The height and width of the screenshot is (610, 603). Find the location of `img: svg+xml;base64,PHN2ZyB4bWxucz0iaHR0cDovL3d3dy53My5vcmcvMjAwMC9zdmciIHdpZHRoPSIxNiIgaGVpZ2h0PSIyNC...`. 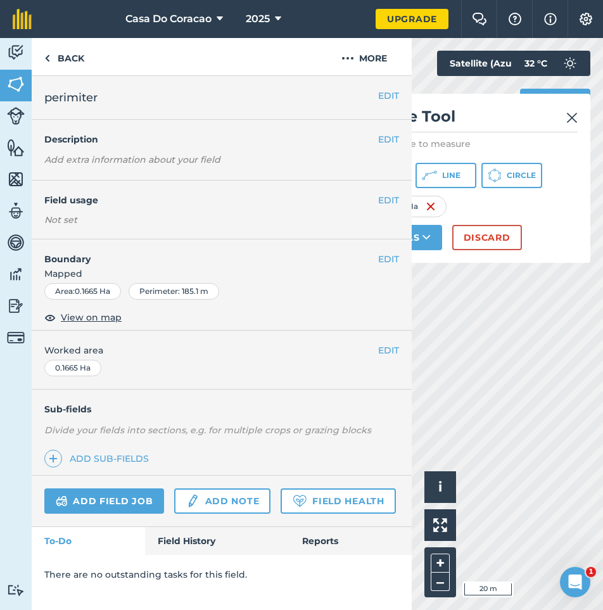

img: svg+xml;base64,PHN2ZyB4bWxucz0iaHR0cDovL3d3dy53My5vcmcvMjAwMC9zdmciIHdpZHRoPSIxNiIgaGVpZ2h0PSIyNC... is located at coordinates (431, 207).